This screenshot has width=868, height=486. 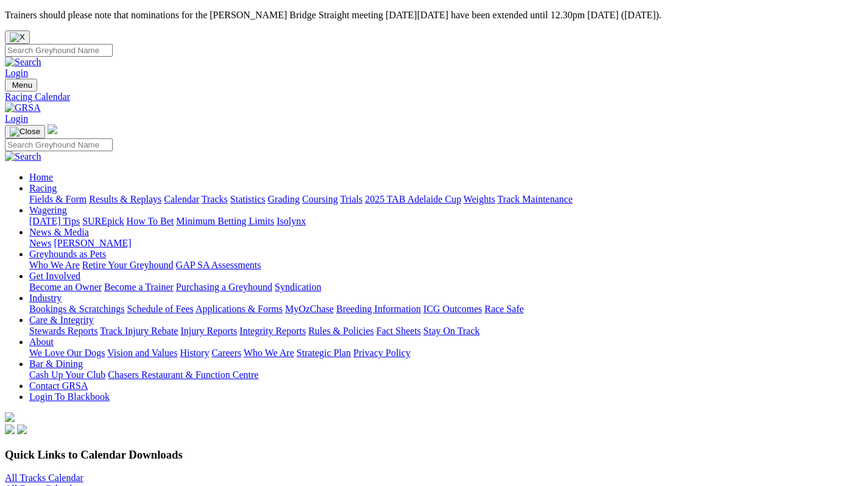 What do you see at coordinates (48, 210) in the screenshot?
I see `a: Wagering` at bounding box center [48, 210].